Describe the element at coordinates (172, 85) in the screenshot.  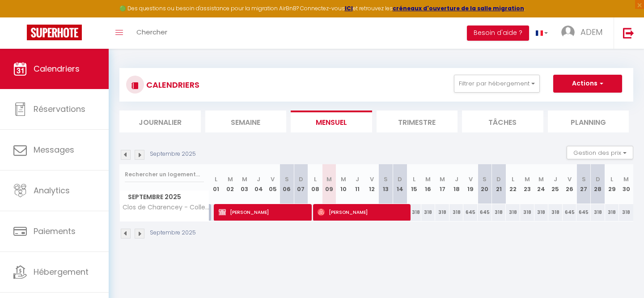
I see `h3: CALENDRIERS` at that location.